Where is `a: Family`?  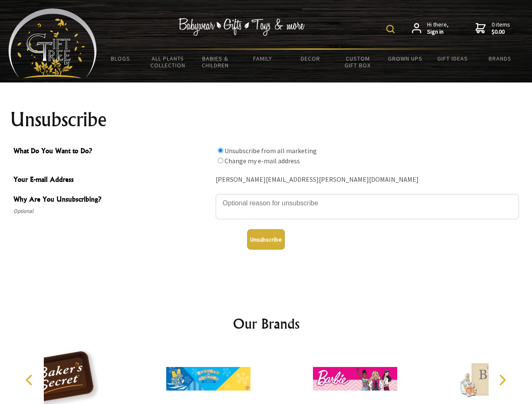
a: Family is located at coordinates (263, 59).